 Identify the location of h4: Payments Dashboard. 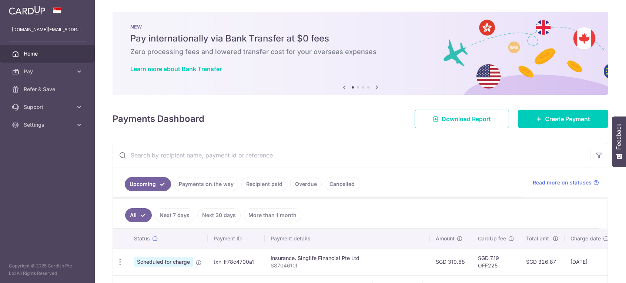
(159, 119).